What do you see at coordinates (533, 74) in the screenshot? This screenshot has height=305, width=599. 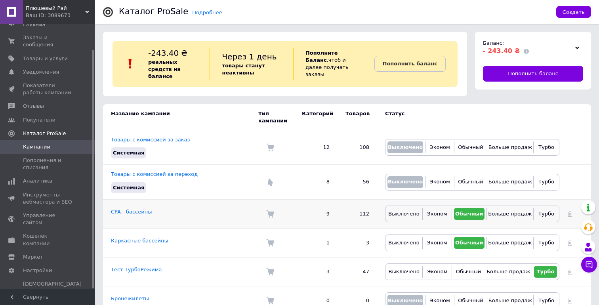 I see `span: Пополнить баланс` at bounding box center [533, 74].